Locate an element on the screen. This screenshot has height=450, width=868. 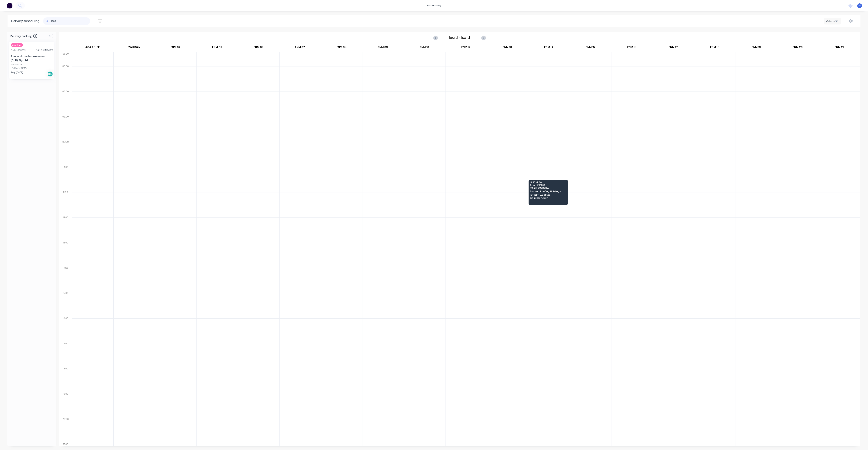
div: FNM 03 is located at coordinates (217, 48).